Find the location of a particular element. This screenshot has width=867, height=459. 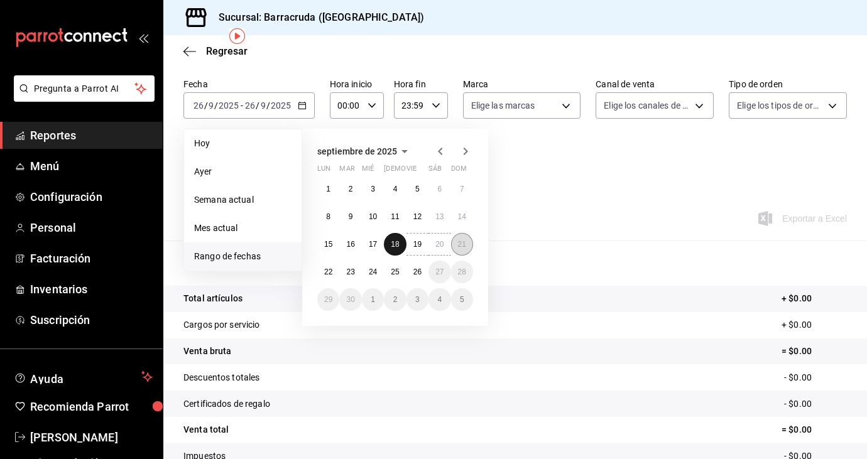

button: Tooltip marker is located at coordinates (237, 36).